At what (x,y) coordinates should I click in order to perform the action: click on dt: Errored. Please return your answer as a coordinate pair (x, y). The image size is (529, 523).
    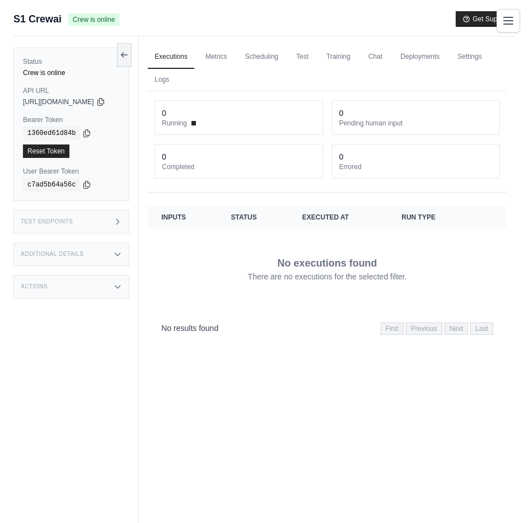
    Looking at the image, I should click on (416, 167).